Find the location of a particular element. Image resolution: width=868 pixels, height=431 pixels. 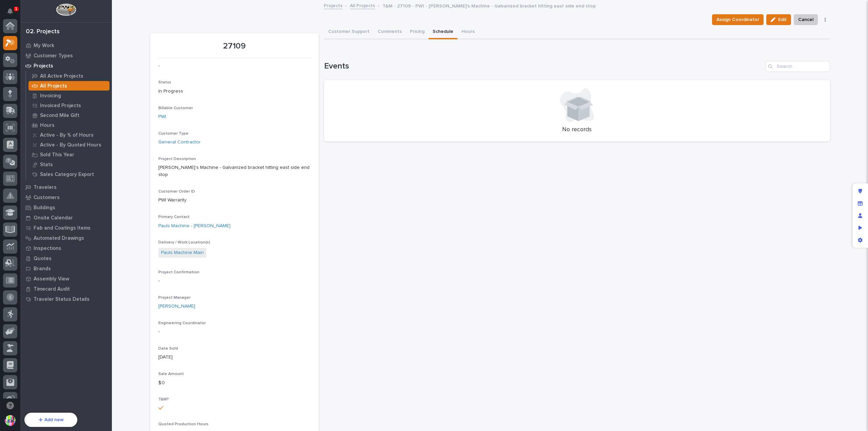

button: Hours is located at coordinates (467, 32).